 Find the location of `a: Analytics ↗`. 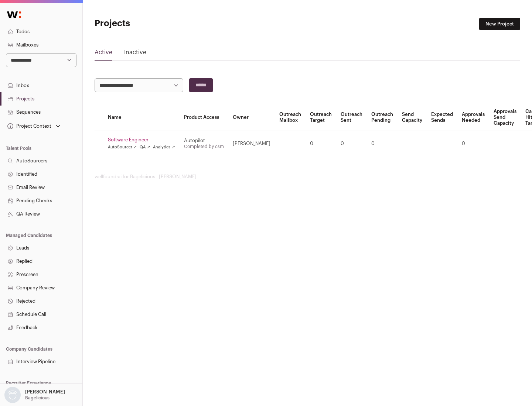

a: Analytics ↗ is located at coordinates (164, 148).